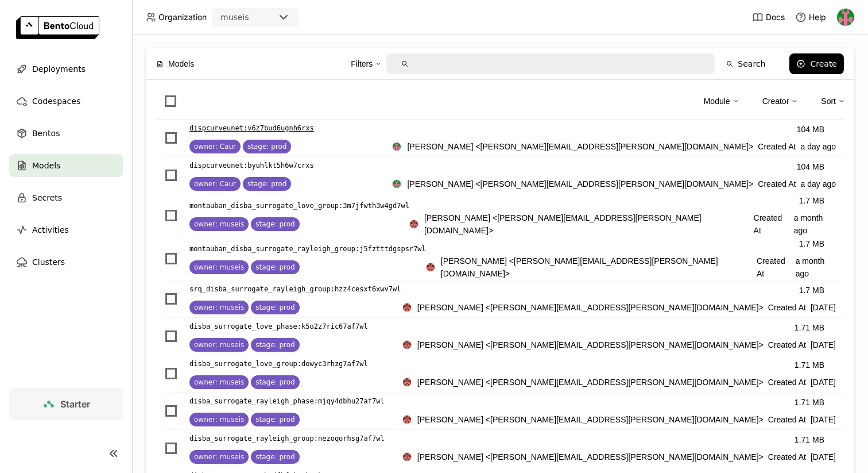 Image resolution: width=868 pixels, height=473 pixels. Describe the element at coordinates (287, 401) in the screenshot. I see `p: disba_surrogate_rayleigh_phase : mjqy4dbhu27af7wl` at that location.